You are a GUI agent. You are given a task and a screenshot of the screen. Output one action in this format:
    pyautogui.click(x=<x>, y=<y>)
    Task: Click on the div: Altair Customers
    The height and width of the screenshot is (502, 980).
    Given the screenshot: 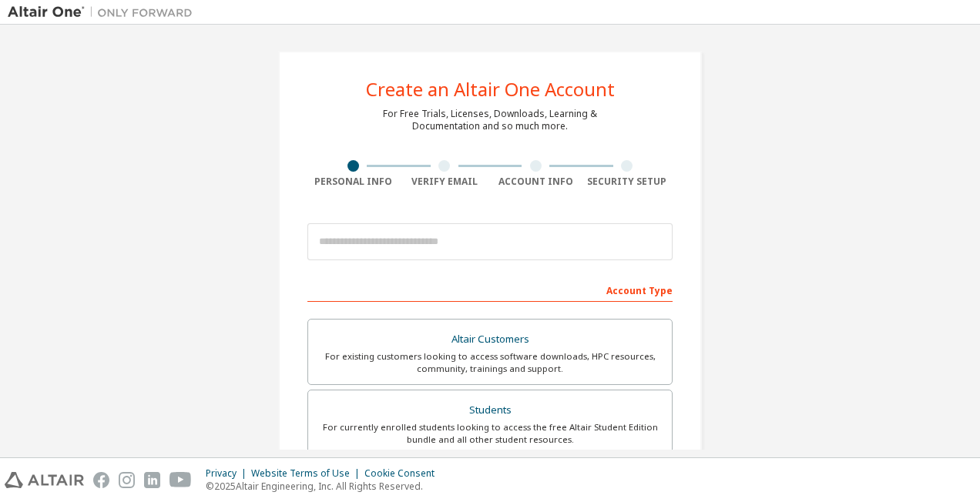 What is the action you would take?
    pyautogui.click(x=490, y=340)
    